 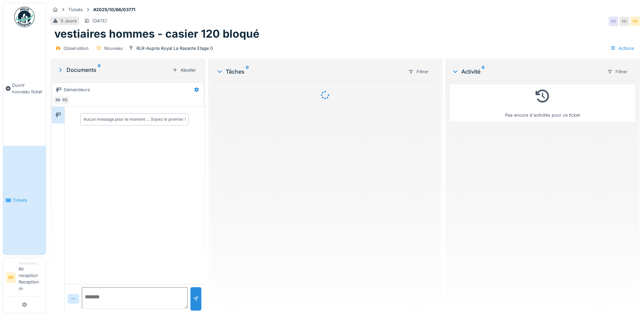 I want to click on div: Demandeur, so click(x=31, y=263).